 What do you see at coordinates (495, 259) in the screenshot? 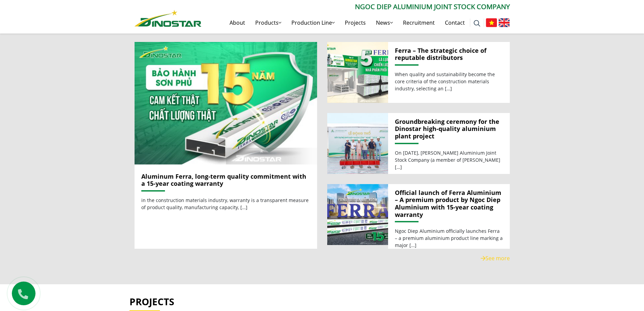
I see `a: See more` at bounding box center [495, 259].